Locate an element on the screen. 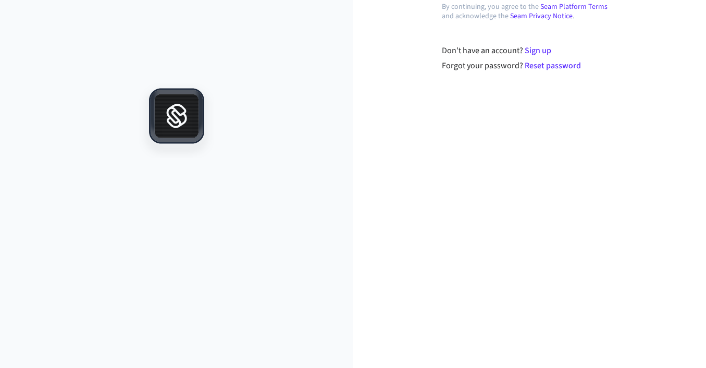  a: Reset password is located at coordinates (553, 66).